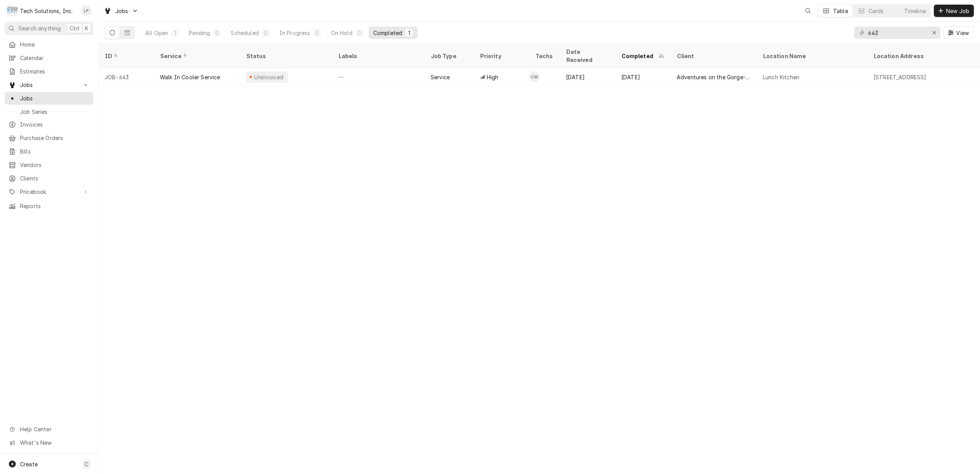 This screenshot has height=474, width=980. What do you see at coordinates (535, 77) in the screenshot?
I see `div: CW` at bounding box center [535, 77].